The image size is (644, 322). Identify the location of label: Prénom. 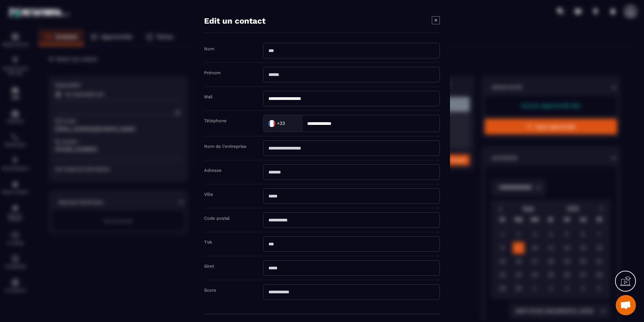
(212, 73).